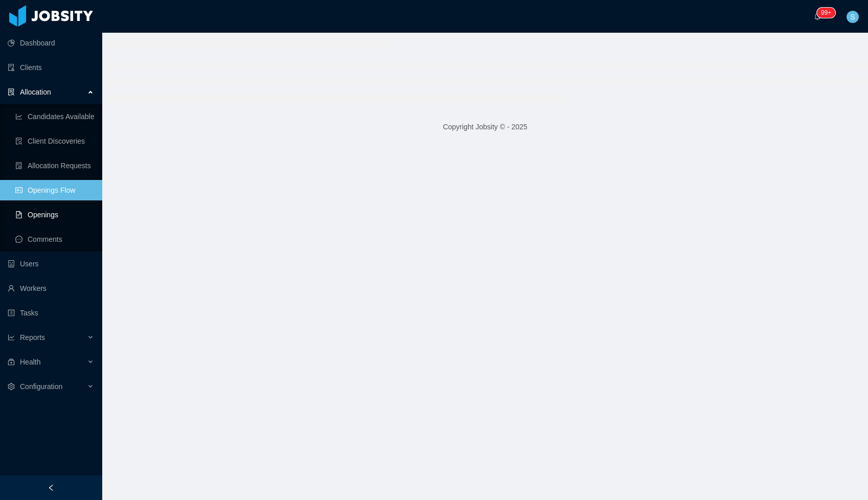 This screenshot has height=500, width=868. I want to click on i: icon: line-chart, so click(11, 337).